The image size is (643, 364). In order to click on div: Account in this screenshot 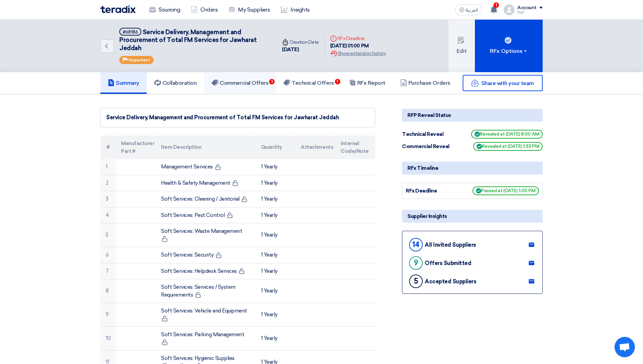, I will do `click(526, 8)`.